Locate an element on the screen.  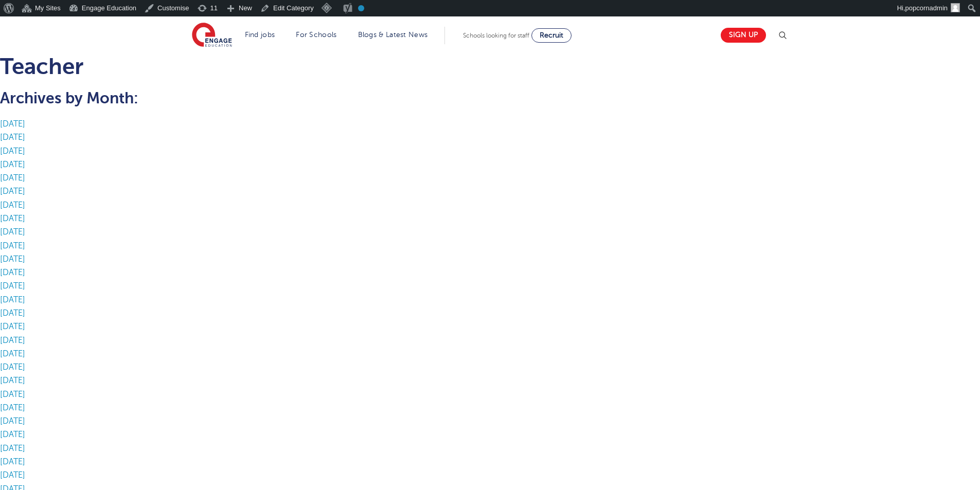
span: popcornadmin is located at coordinates (926, 7).